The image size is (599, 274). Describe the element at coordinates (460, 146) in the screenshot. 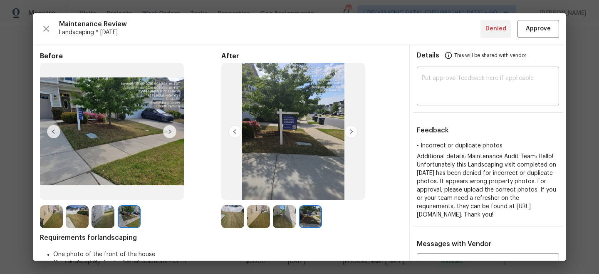

I see `span: • Incorrect or duplicate photos` at that location.